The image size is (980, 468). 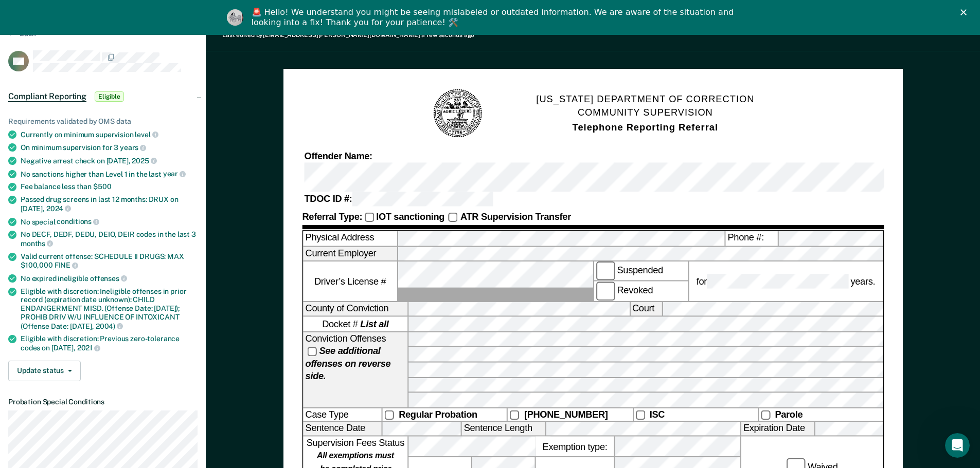 I want to click on strong: See additional offenses on reverse side., so click(x=348, y=363).